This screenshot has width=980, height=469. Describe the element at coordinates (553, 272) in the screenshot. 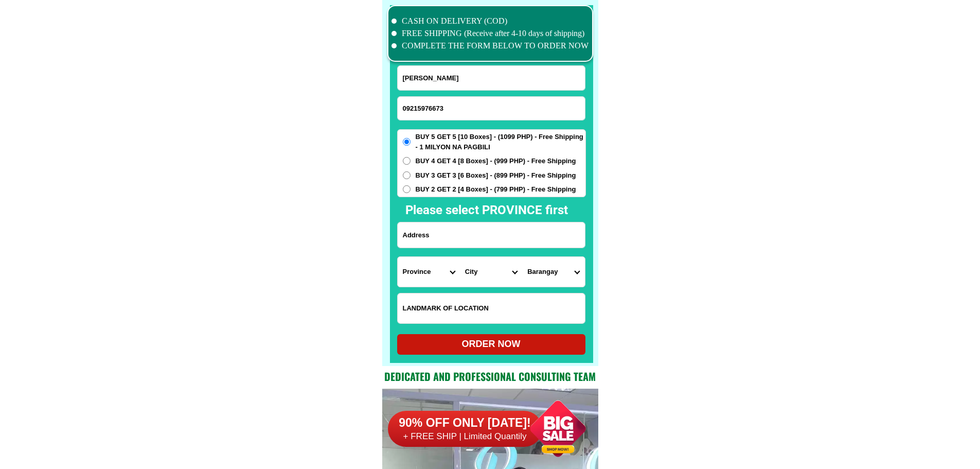

I see `select: Select commune` at that location.